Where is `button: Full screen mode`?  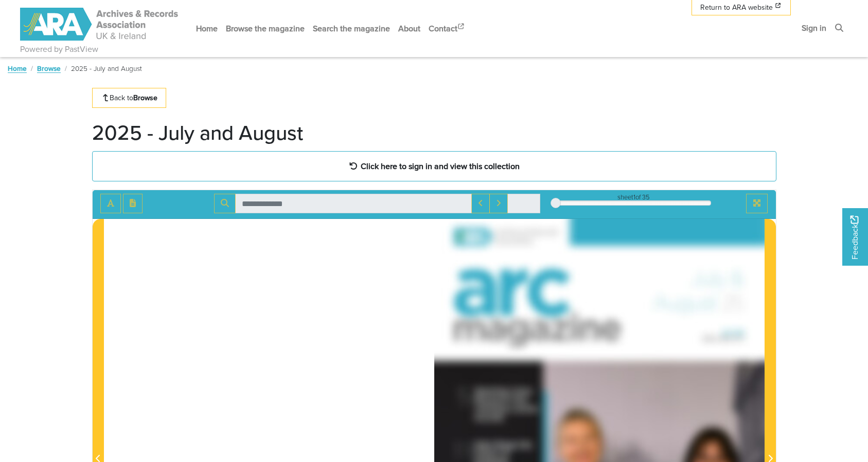 button: Full screen mode is located at coordinates (757, 204).